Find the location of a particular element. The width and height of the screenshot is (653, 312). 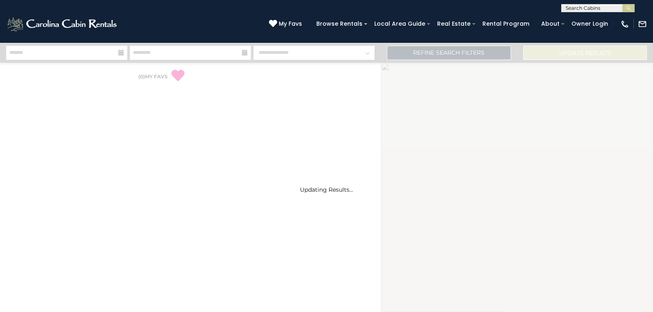

span: My Favs is located at coordinates (290, 24).